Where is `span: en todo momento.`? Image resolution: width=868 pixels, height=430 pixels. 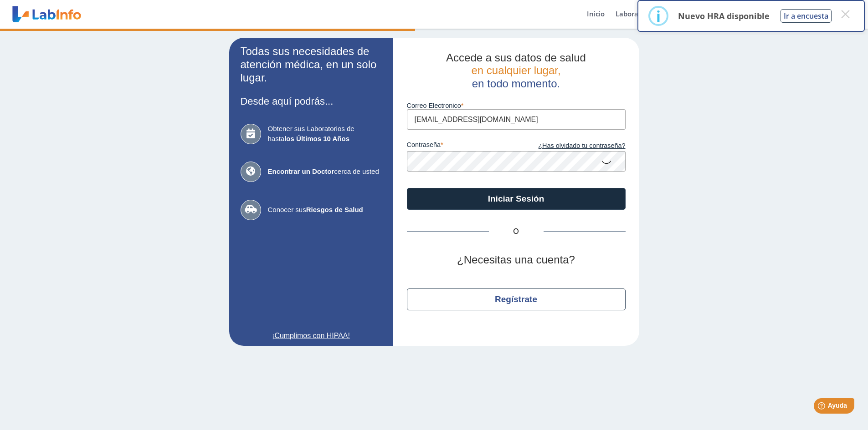
span: en todo momento. is located at coordinates (515, 83).